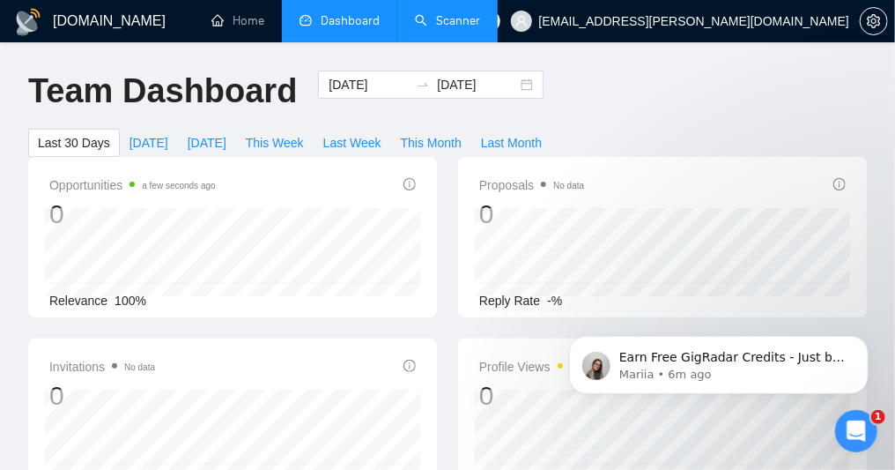 This screenshot has height=470, width=895. What do you see at coordinates (553, 367) in the screenshot?
I see `span: Profile Views` at bounding box center [553, 367].